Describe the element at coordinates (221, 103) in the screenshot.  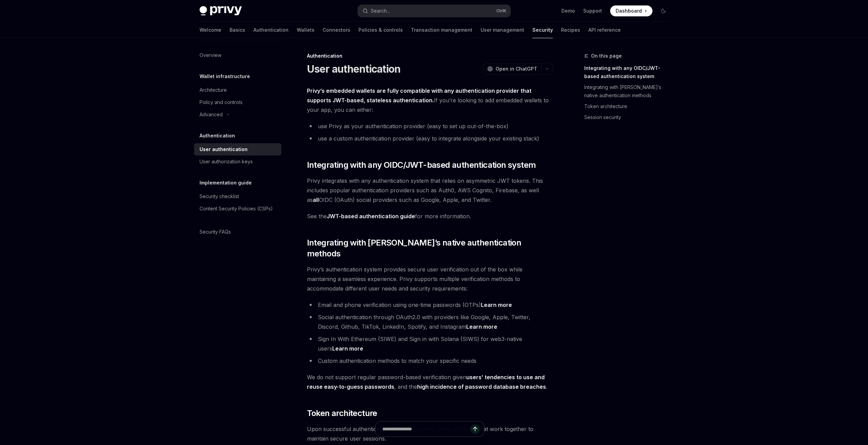
I see `div: Policy and controls` at that location.